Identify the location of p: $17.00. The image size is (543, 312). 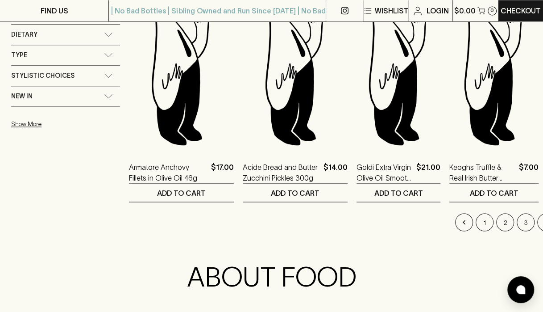
(222, 172).